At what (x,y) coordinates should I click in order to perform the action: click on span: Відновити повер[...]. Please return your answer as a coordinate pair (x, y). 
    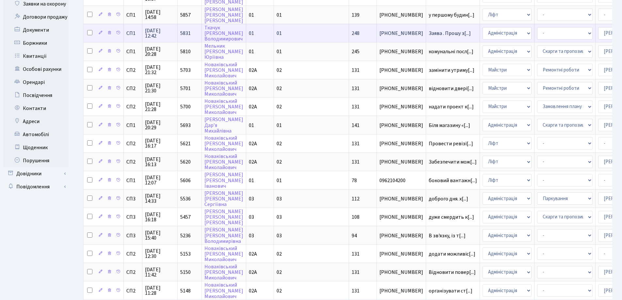
    Looking at the image, I should click on (452, 272).